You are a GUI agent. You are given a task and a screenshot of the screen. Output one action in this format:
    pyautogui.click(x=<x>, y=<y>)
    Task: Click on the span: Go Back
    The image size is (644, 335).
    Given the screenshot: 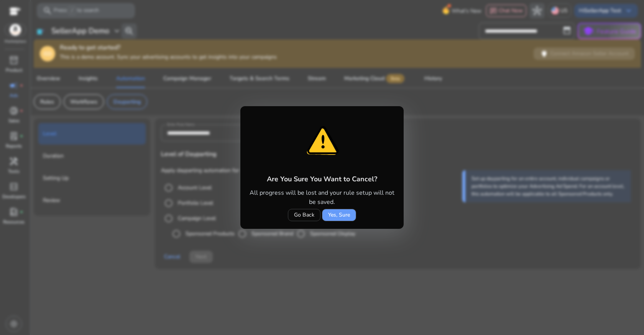 What is the action you would take?
    pyautogui.click(x=304, y=215)
    